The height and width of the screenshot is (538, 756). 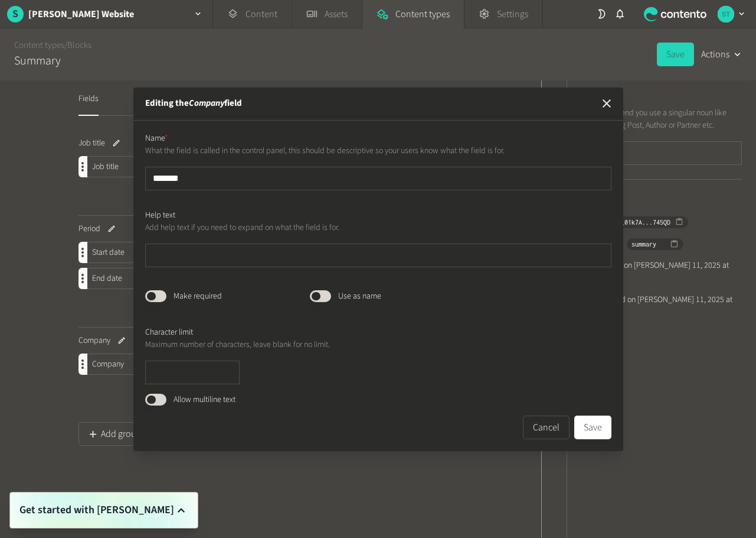 I want to click on button: Save, so click(x=593, y=427).